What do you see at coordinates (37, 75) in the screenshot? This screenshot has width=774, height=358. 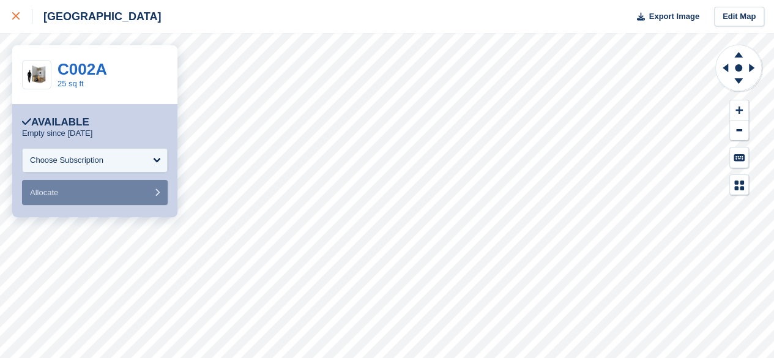 I see `img: 25-sqft-unit%20(5).jpg` at bounding box center [37, 75].